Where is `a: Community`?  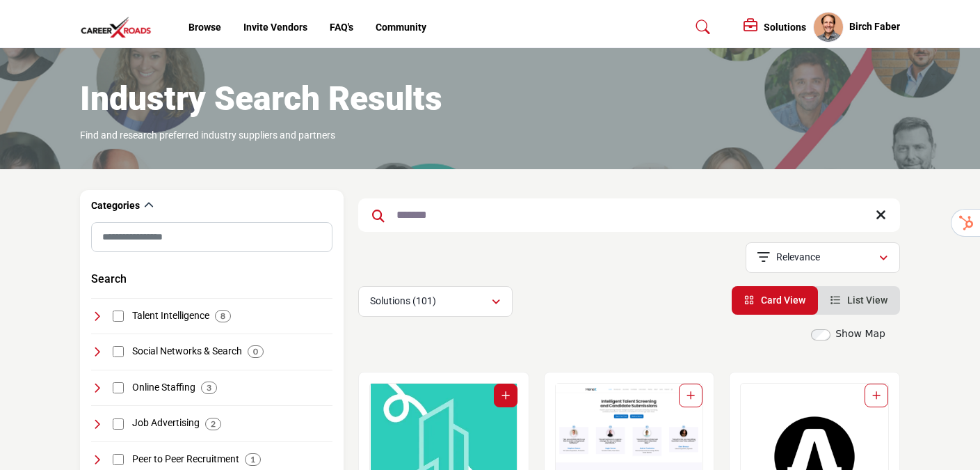 a: Community is located at coordinates (400, 27).